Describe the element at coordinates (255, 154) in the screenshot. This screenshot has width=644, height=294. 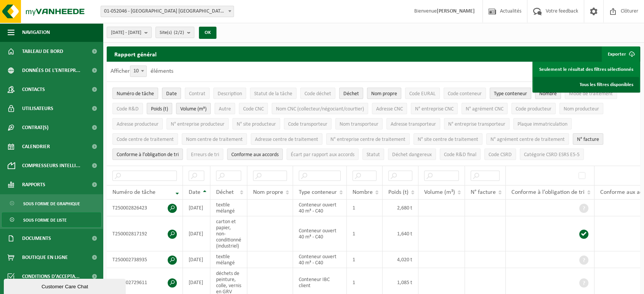
I see `button: Conforme aux accords : Activate to sort` at that location.